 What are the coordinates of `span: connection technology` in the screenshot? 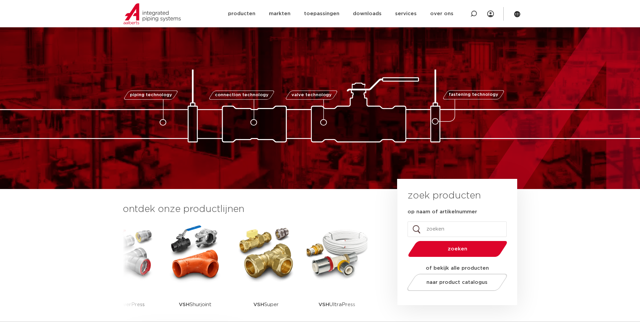 It's located at (241, 95).